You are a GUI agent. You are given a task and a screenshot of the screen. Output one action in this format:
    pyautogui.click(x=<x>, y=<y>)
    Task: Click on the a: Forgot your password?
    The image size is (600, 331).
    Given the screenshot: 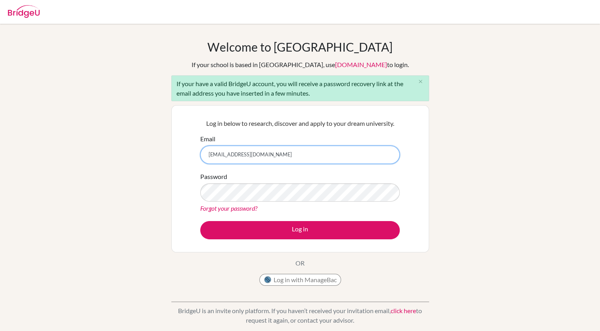 What is the action you would take?
    pyautogui.click(x=229, y=208)
    